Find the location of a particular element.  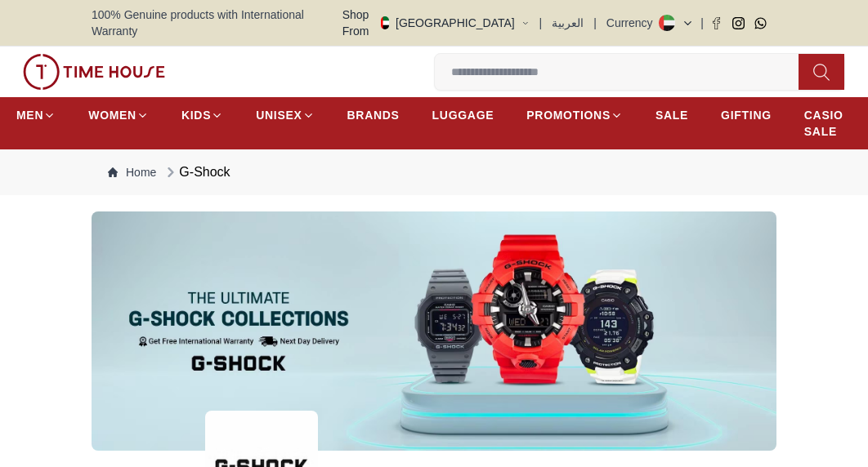

a: Whatsapp is located at coordinates (760, 23).